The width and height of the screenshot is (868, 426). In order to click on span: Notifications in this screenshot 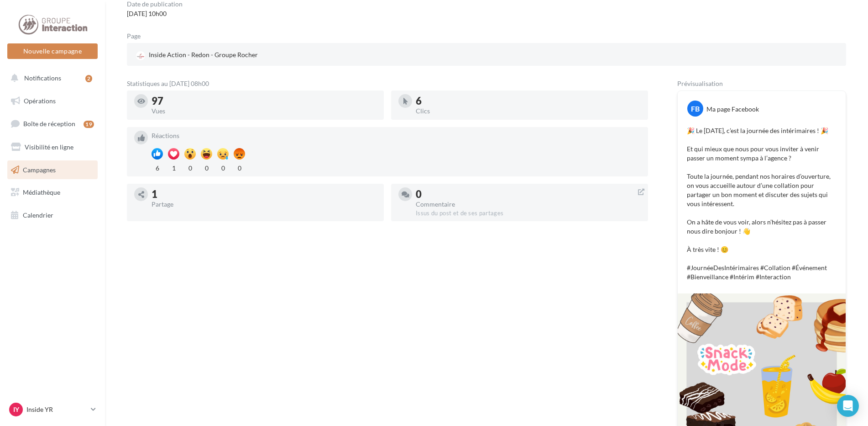, I will do `click(42, 78)`.